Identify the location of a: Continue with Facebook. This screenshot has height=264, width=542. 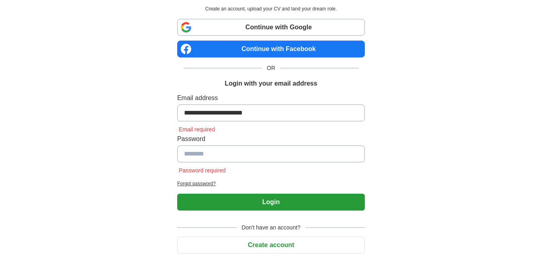
(271, 49).